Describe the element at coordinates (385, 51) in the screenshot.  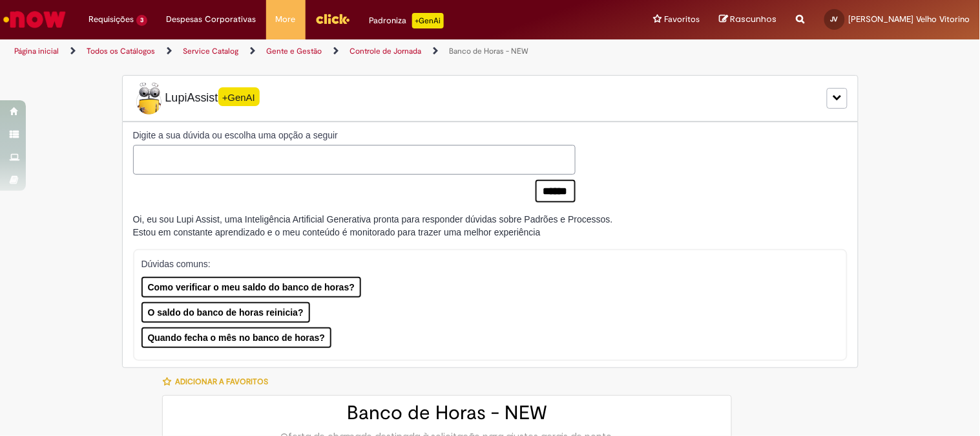
I see `a: Controle de Jornada` at that location.